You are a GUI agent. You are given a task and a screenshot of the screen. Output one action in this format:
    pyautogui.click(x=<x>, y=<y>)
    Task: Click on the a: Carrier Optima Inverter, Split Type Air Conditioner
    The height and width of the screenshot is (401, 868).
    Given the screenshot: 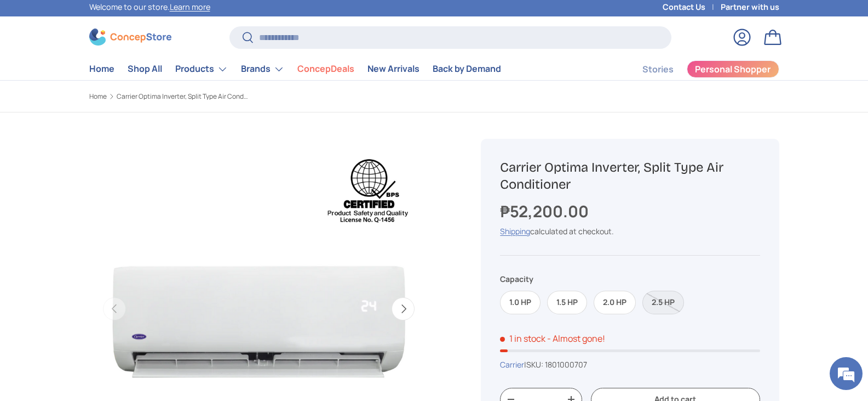 What is the action you would take?
    pyautogui.click(x=183, y=97)
    